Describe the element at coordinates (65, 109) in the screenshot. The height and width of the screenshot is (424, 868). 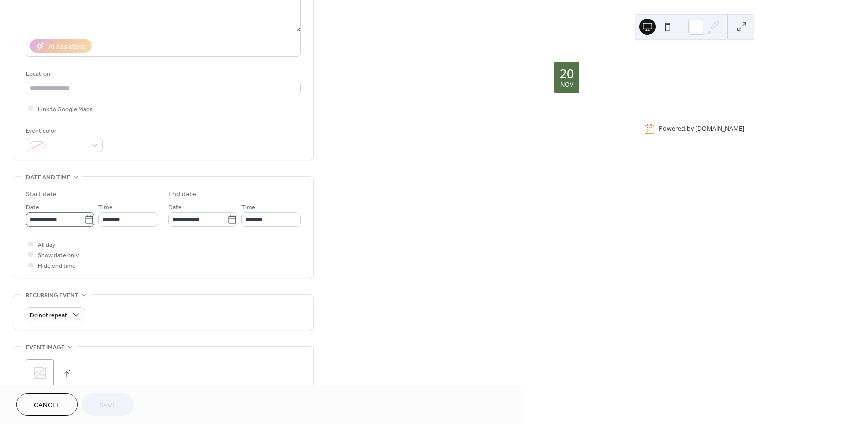
I see `span: Link to Google Maps` at that location.